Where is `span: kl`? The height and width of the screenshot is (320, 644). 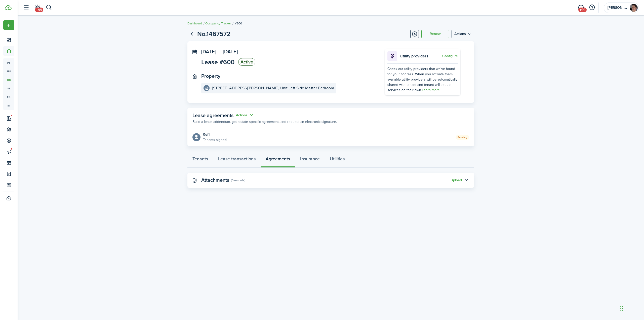
span: kl is located at coordinates (9, 89).